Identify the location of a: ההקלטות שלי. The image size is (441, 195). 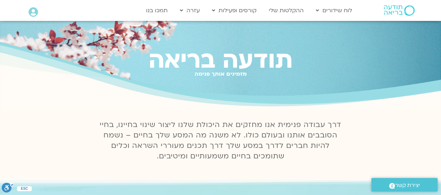
(286, 10).